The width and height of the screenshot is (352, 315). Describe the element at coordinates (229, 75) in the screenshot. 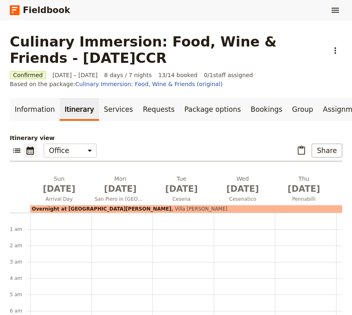

I see `span: 0 / 1 staff assigned` at that location.